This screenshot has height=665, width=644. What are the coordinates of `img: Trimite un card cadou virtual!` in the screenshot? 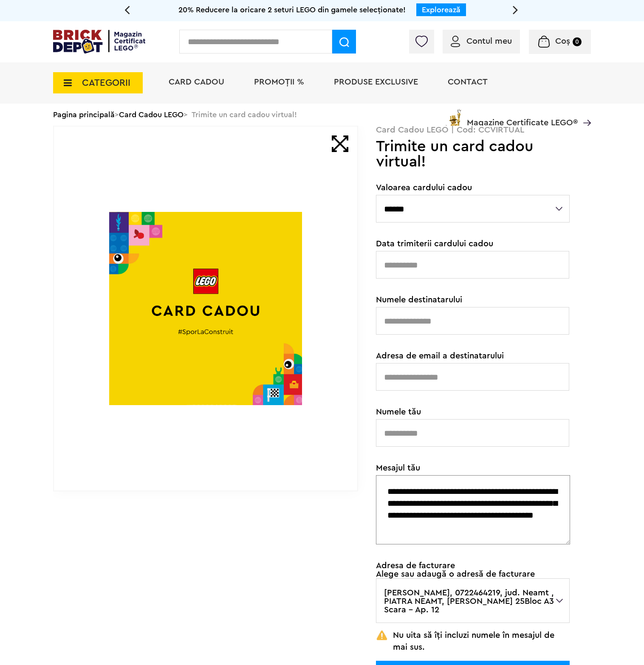 It's located at (206, 309).